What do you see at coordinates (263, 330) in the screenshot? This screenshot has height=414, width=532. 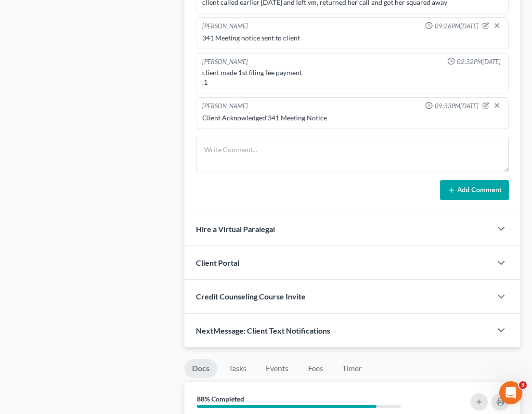 I see `span: NextMessage: Client Text Notifications` at bounding box center [263, 330].